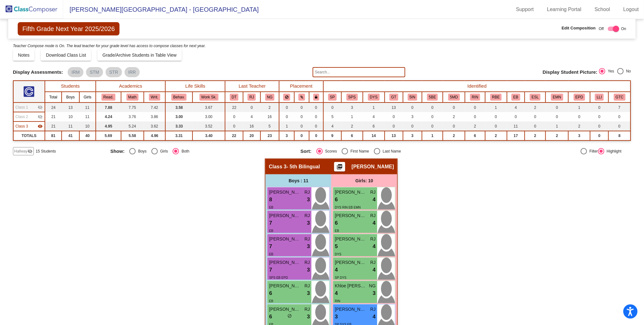 The width and height of the screenshot is (644, 325). Describe the element at coordinates (516, 136) in the screenshot. I see `td: 17` at that location.